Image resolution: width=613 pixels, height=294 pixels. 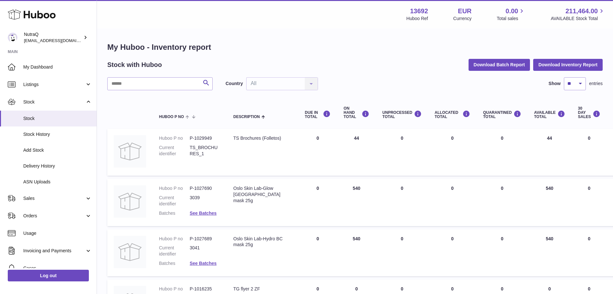 I want to click on button: Download Batch Report, so click(x=499, y=65).